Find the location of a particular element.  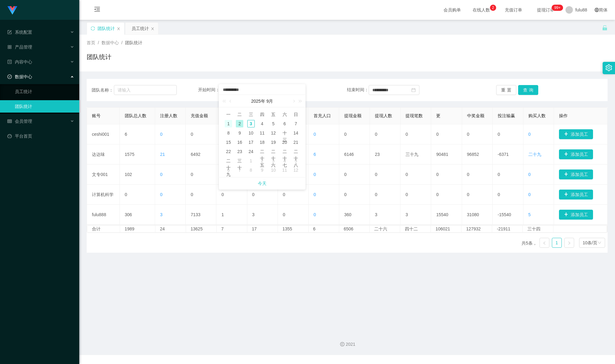

font: 17 is located at coordinates (251, 142).